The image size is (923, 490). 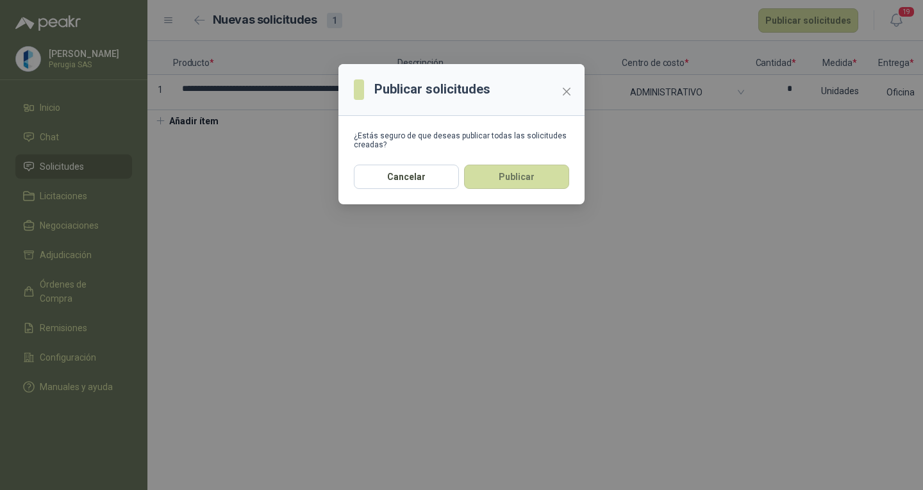 What do you see at coordinates (406, 177) in the screenshot?
I see `button: Cancelar` at bounding box center [406, 177].